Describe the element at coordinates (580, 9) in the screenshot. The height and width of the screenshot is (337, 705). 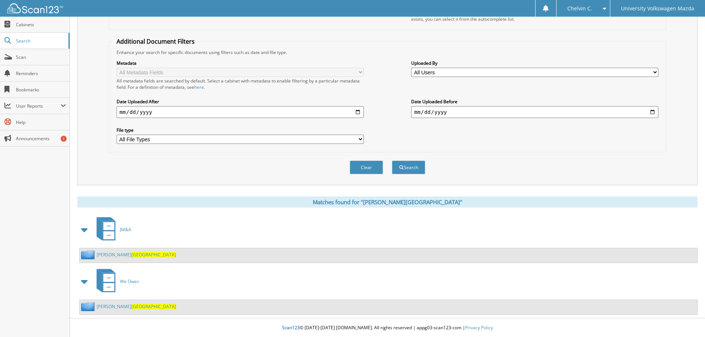
I see `span: Chelvin C.` at that location.